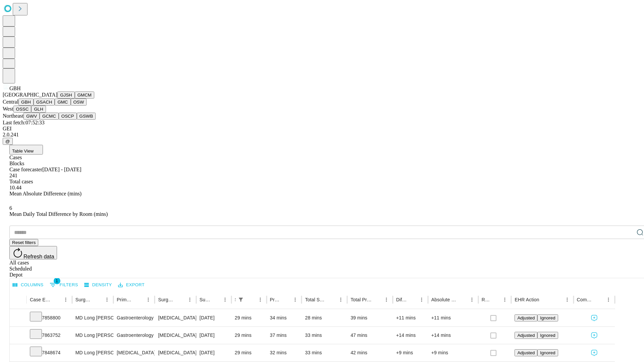  What do you see at coordinates (8, 108) in the screenshot?
I see `span: West` at bounding box center [8, 108].